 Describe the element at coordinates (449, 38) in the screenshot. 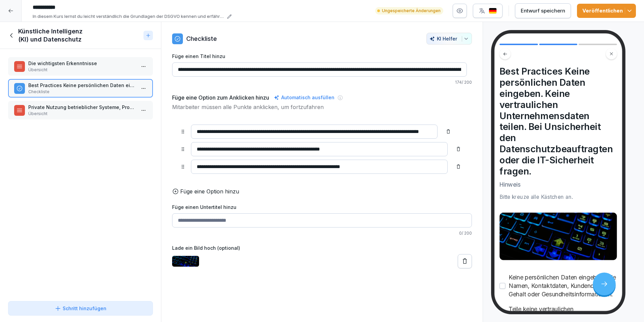

I see `div: KI Helfer` at that location.